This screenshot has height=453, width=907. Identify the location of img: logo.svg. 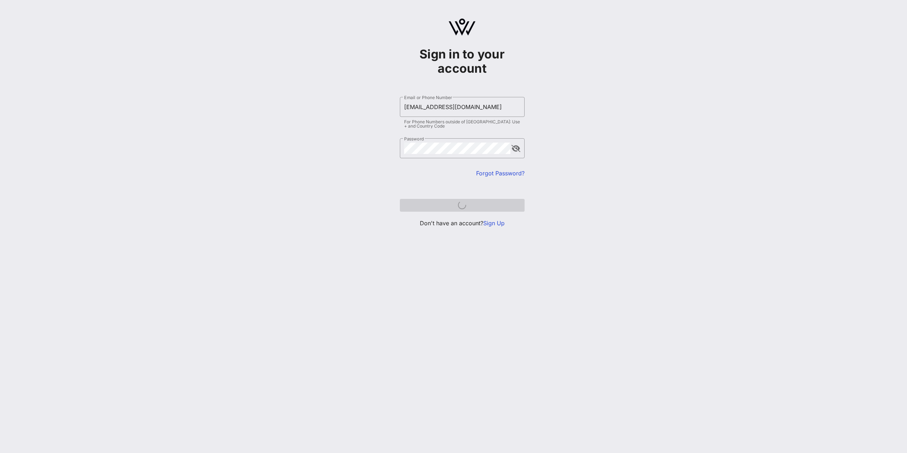
(462, 27).